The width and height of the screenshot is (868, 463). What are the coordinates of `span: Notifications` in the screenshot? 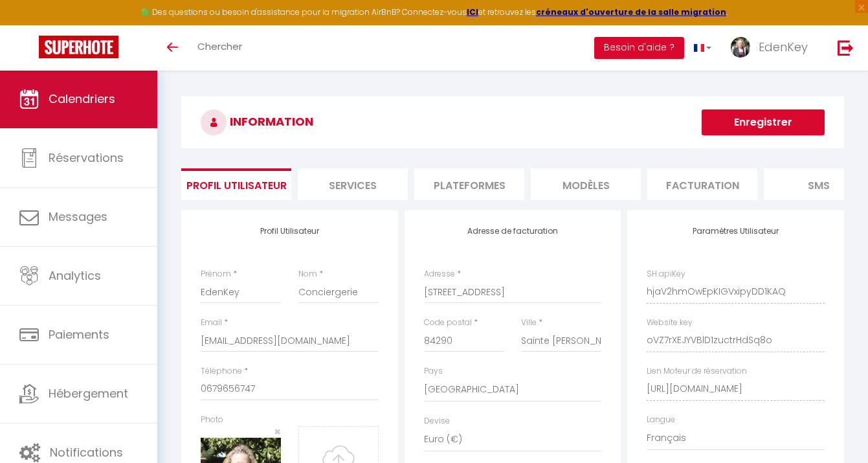 It's located at (86, 452).